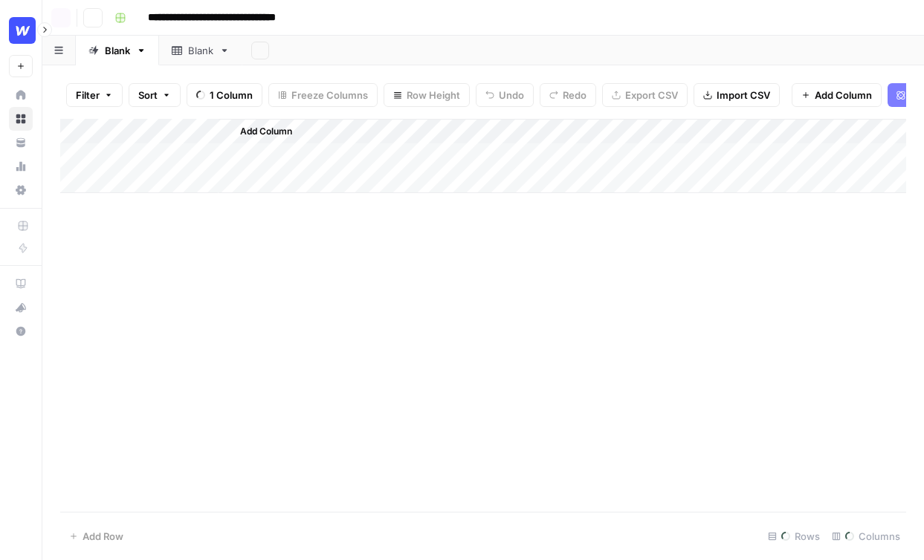  What do you see at coordinates (21, 331) in the screenshot?
I see `button: Help + Support` at bounding box center [21, 331].